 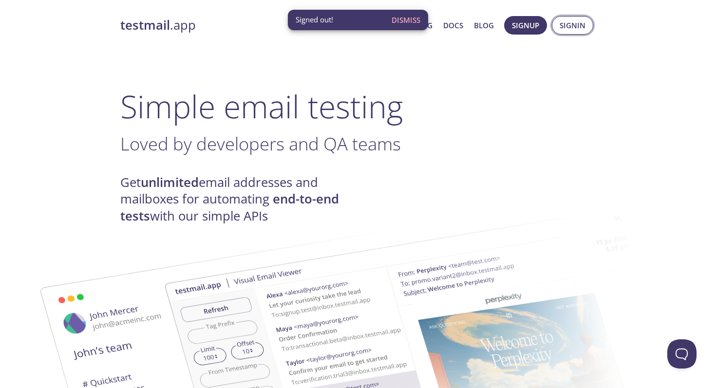 What do you see at coordinates (526, 25) in the screenshot?
I see `span: Signup` at bounding box center [526, 25].